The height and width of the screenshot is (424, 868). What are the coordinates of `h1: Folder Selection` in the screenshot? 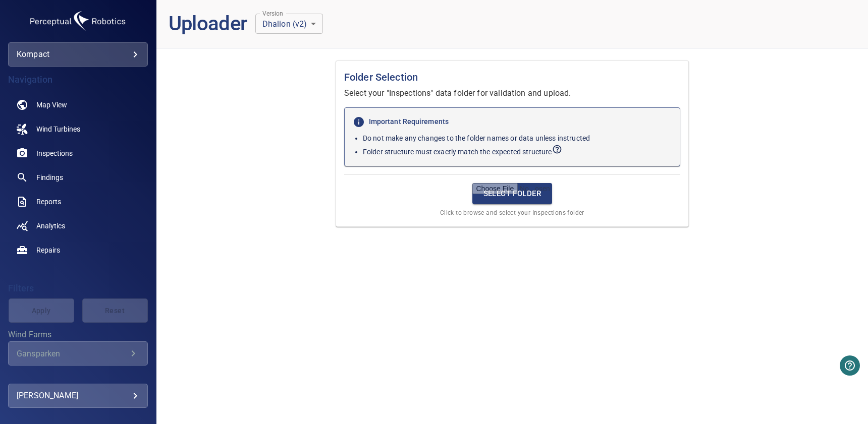 It's located at (512, 77).